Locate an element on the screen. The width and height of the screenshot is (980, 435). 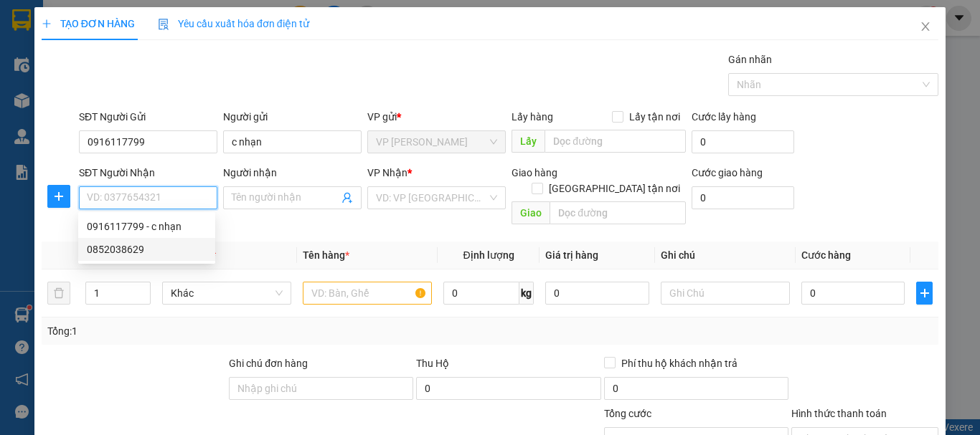
span: user-add is located at coordinates (347, 198).